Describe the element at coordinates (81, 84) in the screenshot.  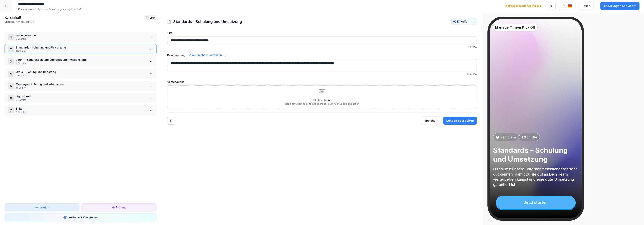
I see `p: Meetings – Führung und Information` at that location.